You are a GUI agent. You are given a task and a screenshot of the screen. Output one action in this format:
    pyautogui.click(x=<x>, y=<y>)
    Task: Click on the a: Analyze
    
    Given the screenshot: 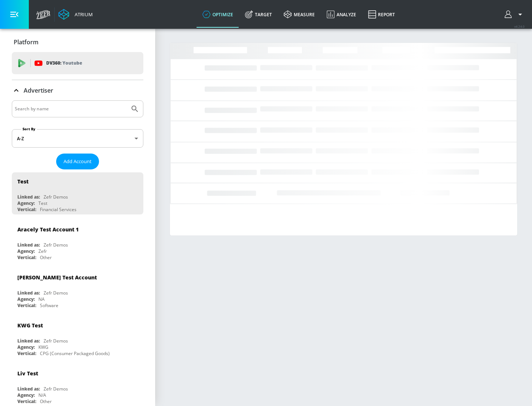 What is the action you would take?
    pyautogui.click(x=341, y=14)
    